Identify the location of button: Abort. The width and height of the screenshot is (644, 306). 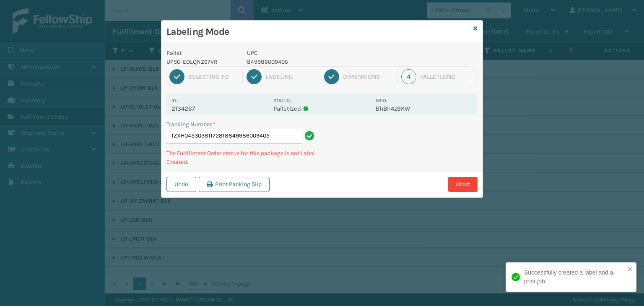
(464, 185).